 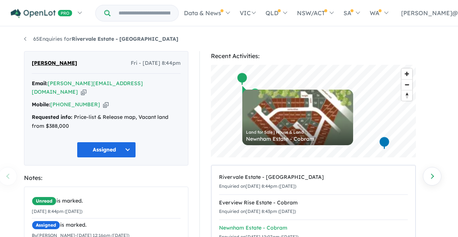 I want to click on div: Recent Activities:, so click(x=314, y=56).